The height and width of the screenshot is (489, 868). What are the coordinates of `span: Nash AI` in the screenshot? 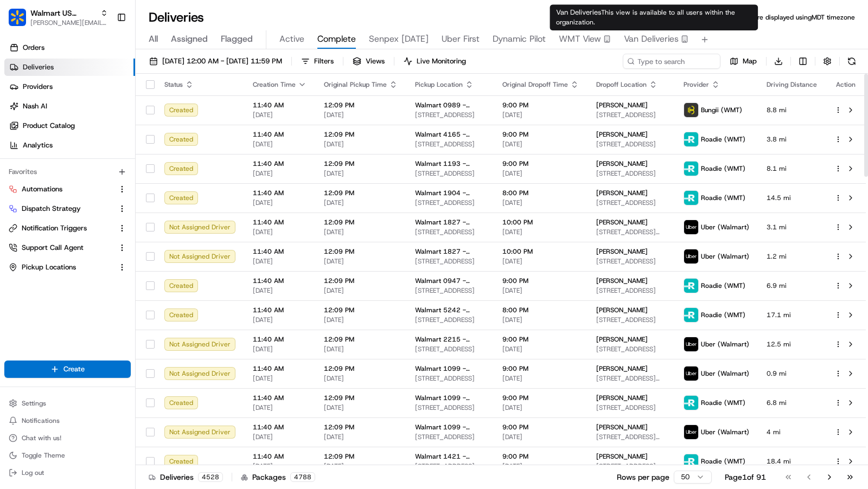 It's located at (35, 106).